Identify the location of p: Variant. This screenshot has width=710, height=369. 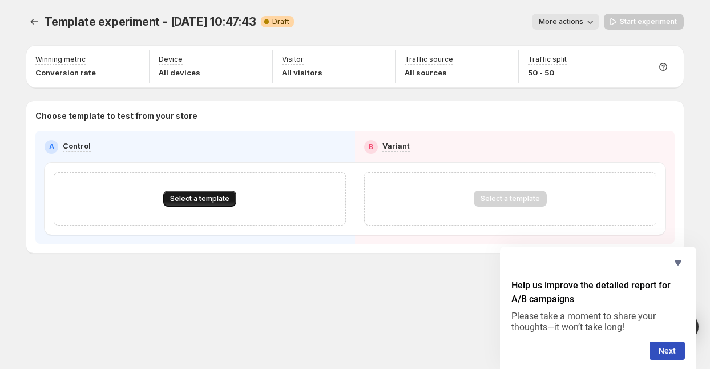
(396, 146).